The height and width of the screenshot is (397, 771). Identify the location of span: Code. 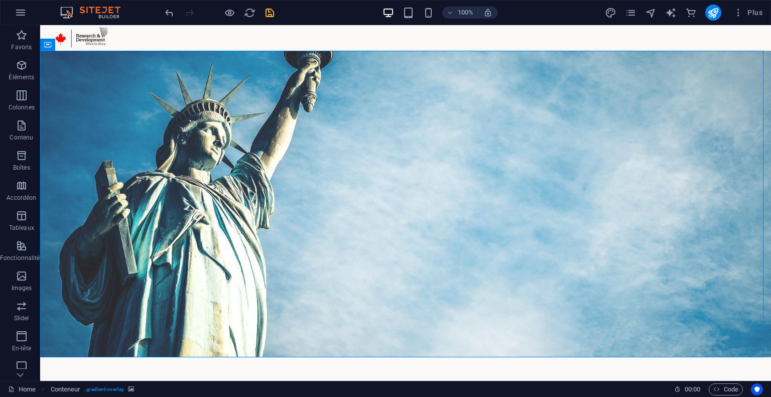
(725, 389).